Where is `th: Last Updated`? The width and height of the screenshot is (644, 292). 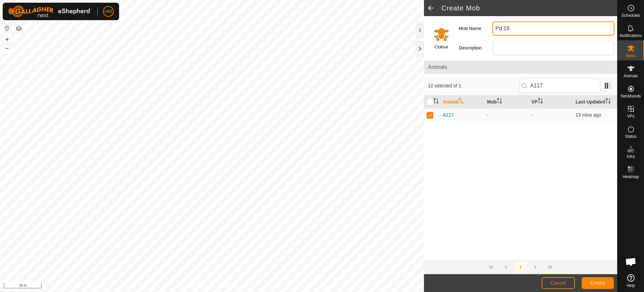
th: Last Updated is located at coordinates (595, 102).